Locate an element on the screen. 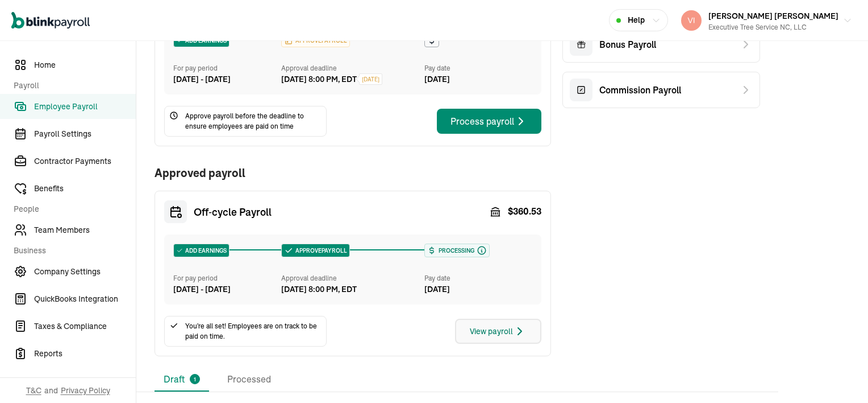  span: Privacy Policy is located at coordinates (85, 390).